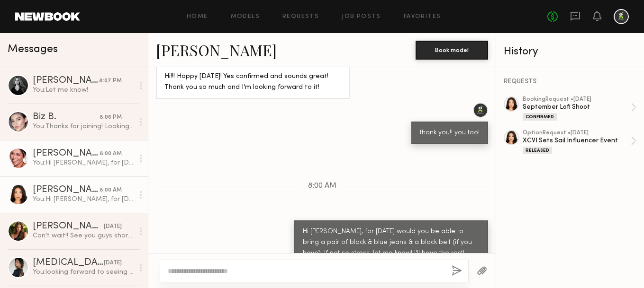 The height and width of the screenshot is (288, 644). Describe the element at coordinates (245, 17) in the screenshot. I see `a: Models` at that location.